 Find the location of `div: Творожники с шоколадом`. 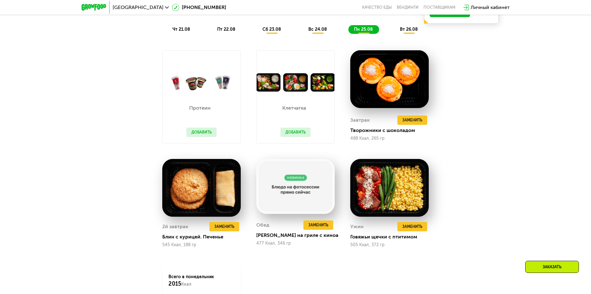

div: Творожники с шоколадом is located at coordinates (392, 130).